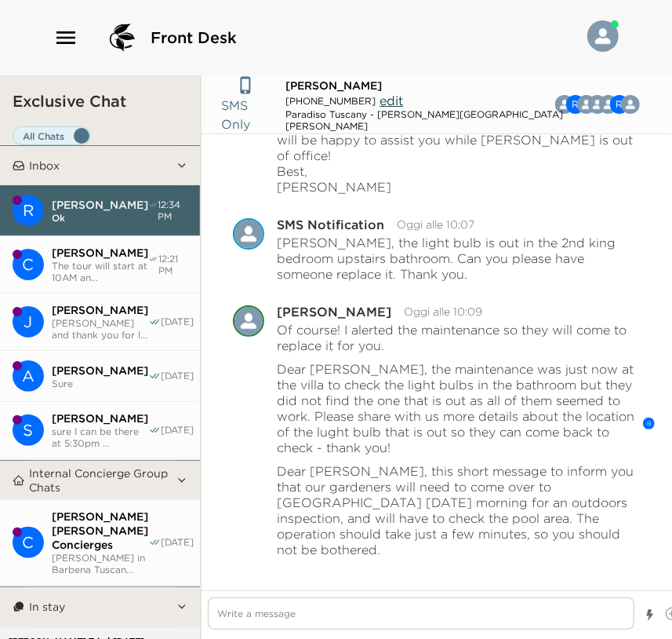 The image size is (672, 639). What do you see at coordinates (245, 114) in the screenshot?
I see `p: SMS Only` at bounding box center [245, 114].